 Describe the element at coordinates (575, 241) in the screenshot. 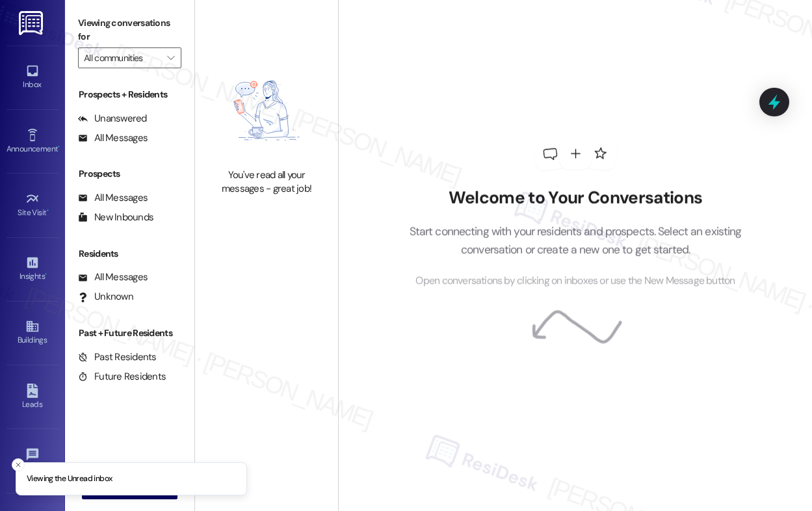

I see `p: Start connecting with your residents and prospects. Select an existing conversation or create a n...` at that location.